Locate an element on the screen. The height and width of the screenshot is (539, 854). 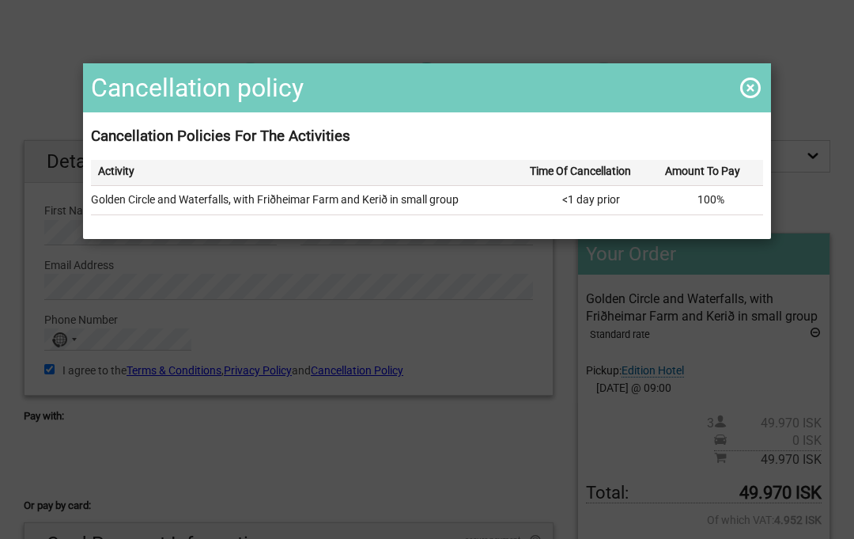
th: Activity is located at coordinates (307, 172).